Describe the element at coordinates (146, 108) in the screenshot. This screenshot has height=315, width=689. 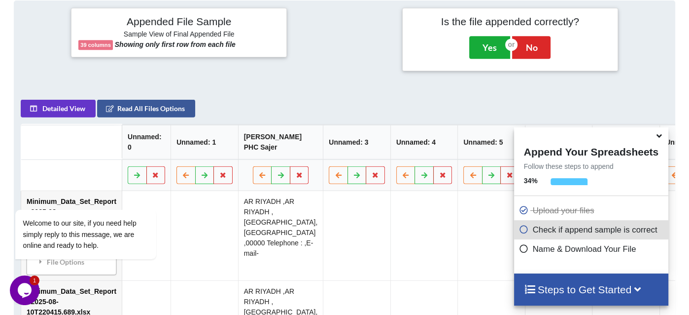
I see `button: Read All Files Options` at that location.